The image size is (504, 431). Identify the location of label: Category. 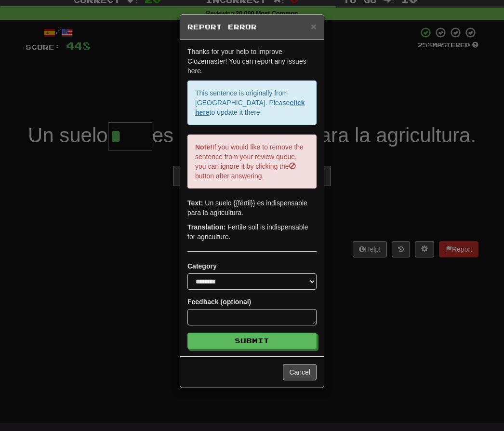
(202, 266).